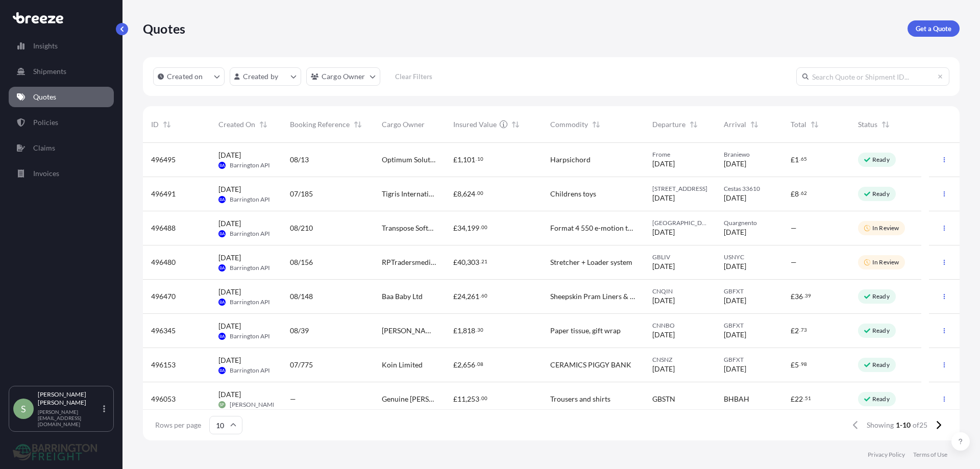 Image resolution: width=980 pixels, height=469 pixels. What do you see at coordinates (749, 155) in the screenshot?
I see `span: Braniewo` at bounding box center [749, 155].